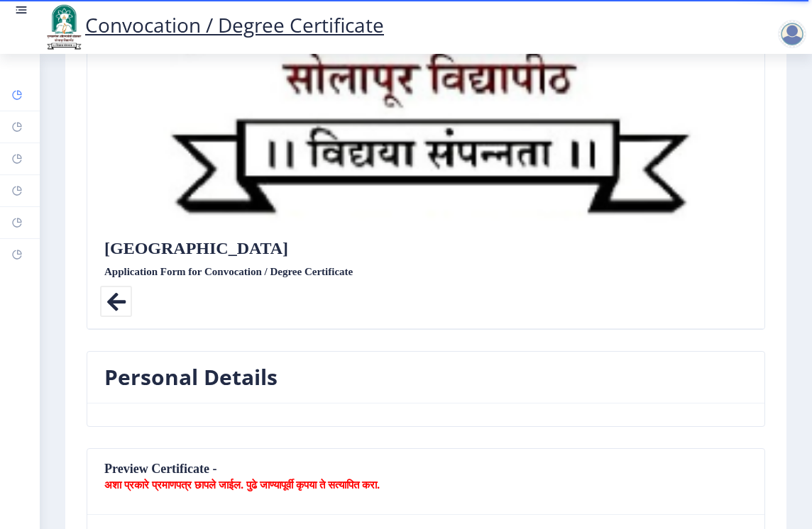 Image resolution: width=812 pixels, height=529 pixels. What do you see at coordinates (242, 485) in the screenshot?
I see `b: अशा प्रकारे प्रमाणपत्र छापले जाईल. पुढे जाण्यापूर्वी कृपया ते सत्यापित करा.` at bounding box center [242, 485].